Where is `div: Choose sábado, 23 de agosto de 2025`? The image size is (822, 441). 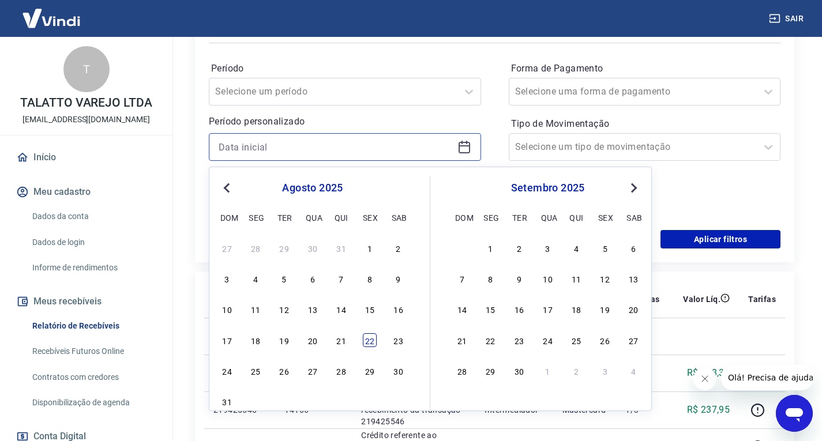
div: Choose sábado, 23 de agosto de 2025 is located at coordinates (398, 340).